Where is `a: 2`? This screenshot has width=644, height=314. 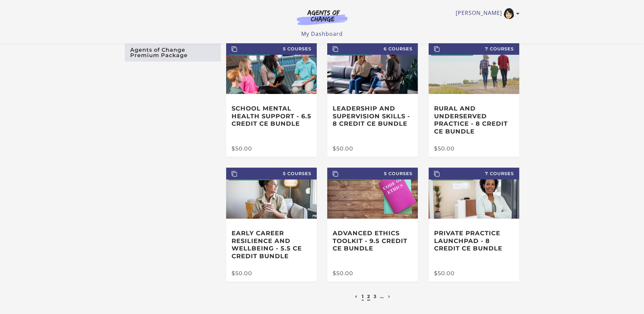
a: 2 is located at coordinates (369, 297).